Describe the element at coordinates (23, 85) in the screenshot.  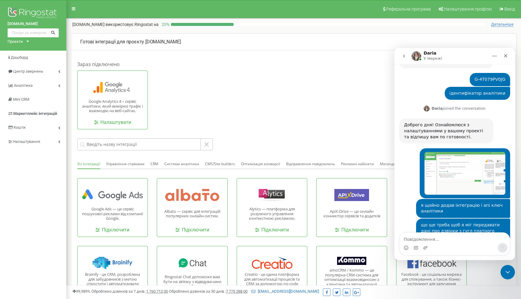
I see `span: Аналiтика` at that location.